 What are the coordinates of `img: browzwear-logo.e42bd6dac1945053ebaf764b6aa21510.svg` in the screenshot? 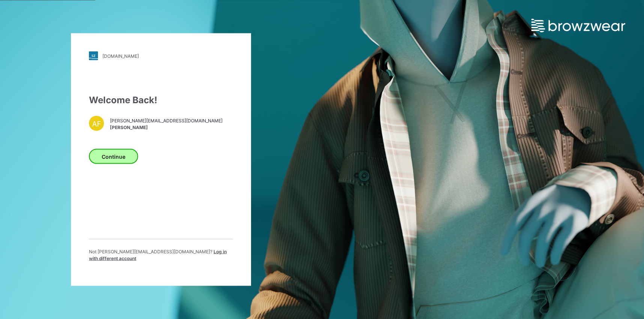 It's located at (578, 26).